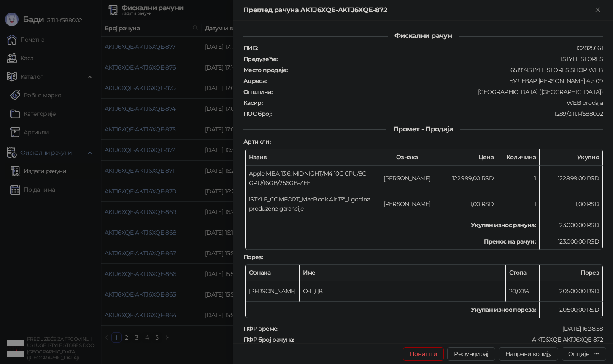  I want to click on th: Назив, so click(313, 157).